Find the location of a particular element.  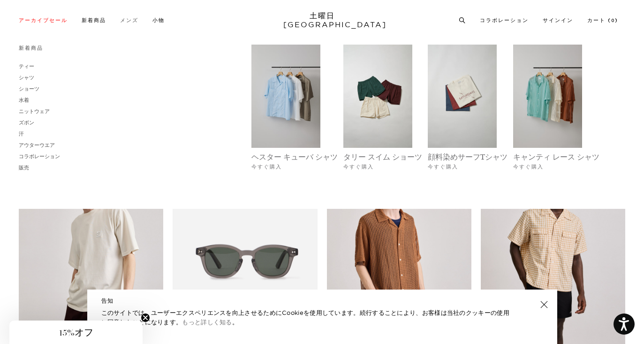

a: 小物 is located at coordinates (158, 20).